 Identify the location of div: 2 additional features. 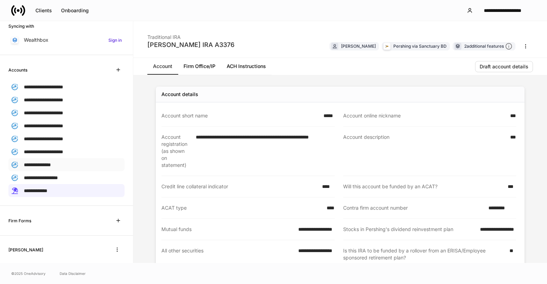
(488, 46).